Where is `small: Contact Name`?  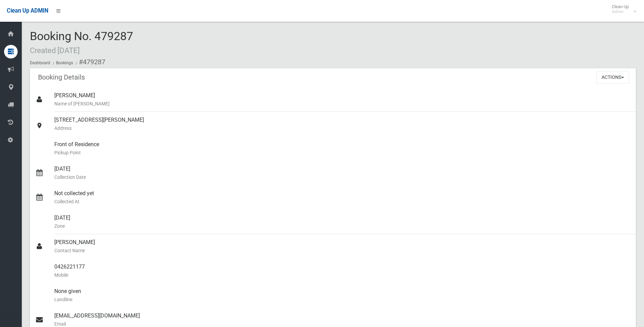 small: Contact Name is located at coordinates (342, 250).